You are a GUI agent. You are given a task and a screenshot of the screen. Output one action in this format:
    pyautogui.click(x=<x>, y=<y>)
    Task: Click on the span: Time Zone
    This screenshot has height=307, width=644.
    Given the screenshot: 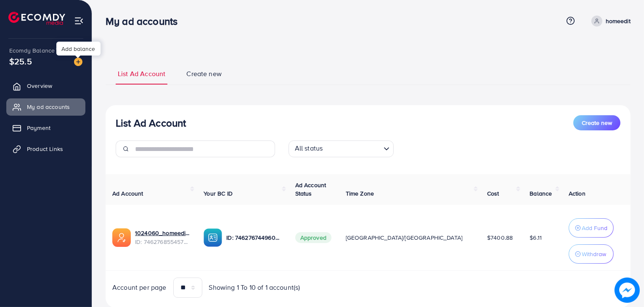 What is the action you would take?
    pyautogui.click(x=359, y=193)
    